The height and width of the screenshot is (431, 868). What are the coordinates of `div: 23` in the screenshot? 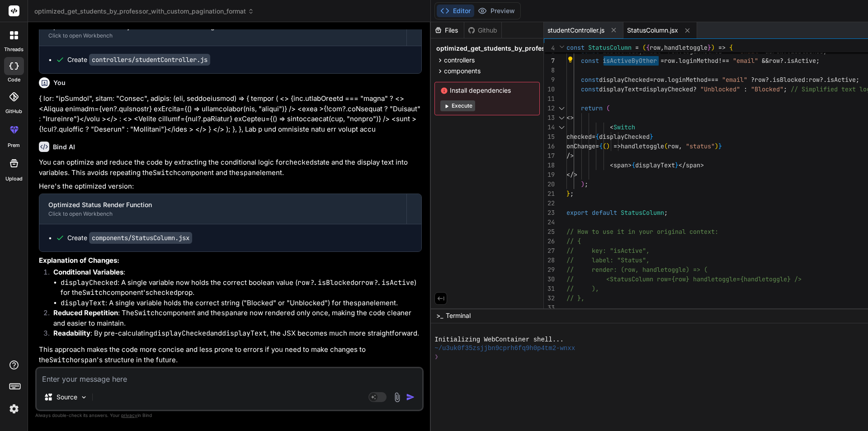 It's located at (549, 213).